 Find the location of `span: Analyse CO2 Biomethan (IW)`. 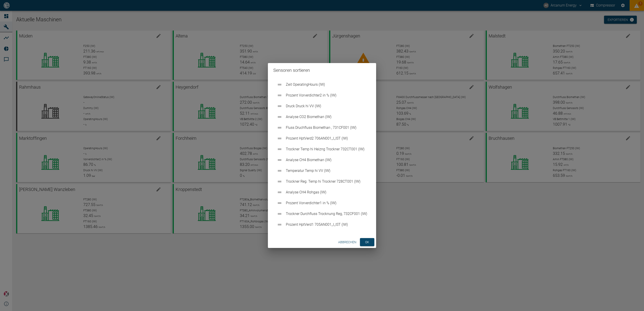

span: Analyse CO2 Biomethan (IW) is located at coordinates (326, 117).